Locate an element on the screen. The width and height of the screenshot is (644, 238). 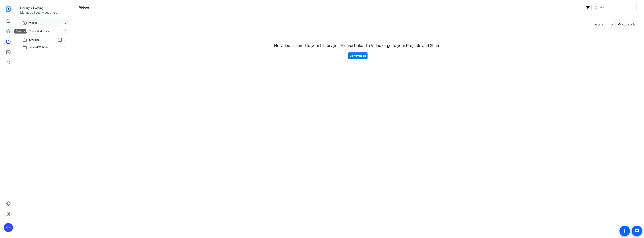
div: No videos shared to your Library yet. Please Upload a Video or go to your Projects and Share. is located at coordinates (358, 45).